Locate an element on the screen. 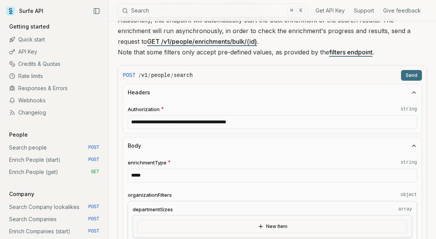  code: search is located at coordinates (183, 75).